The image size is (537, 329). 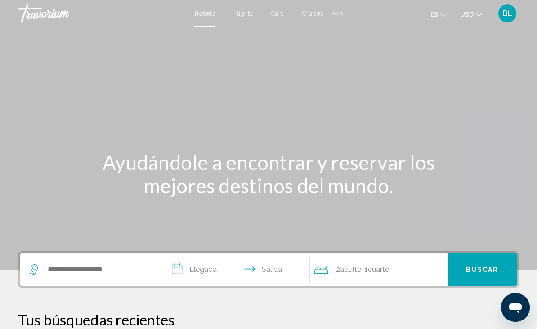 What do you see at coordinates (243, 14) in the screenshot?
I see `span: Flights` at bounding box center [243, 14].